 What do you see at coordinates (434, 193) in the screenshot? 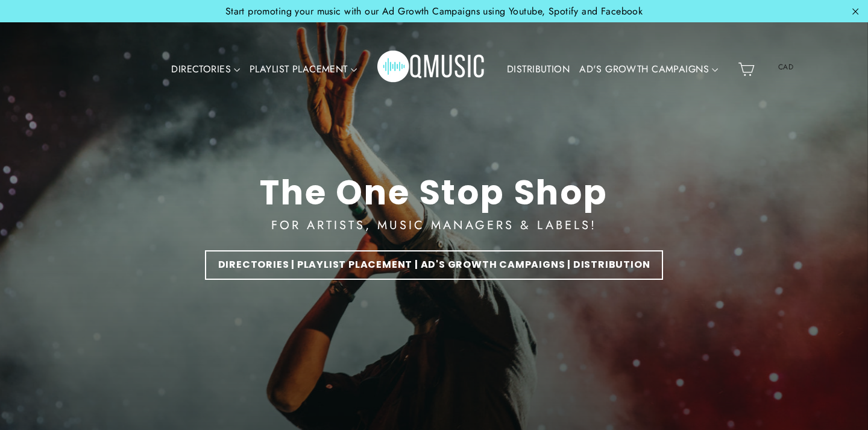
I see `div: The One Stop Shop` at bounding box center [434, 193].